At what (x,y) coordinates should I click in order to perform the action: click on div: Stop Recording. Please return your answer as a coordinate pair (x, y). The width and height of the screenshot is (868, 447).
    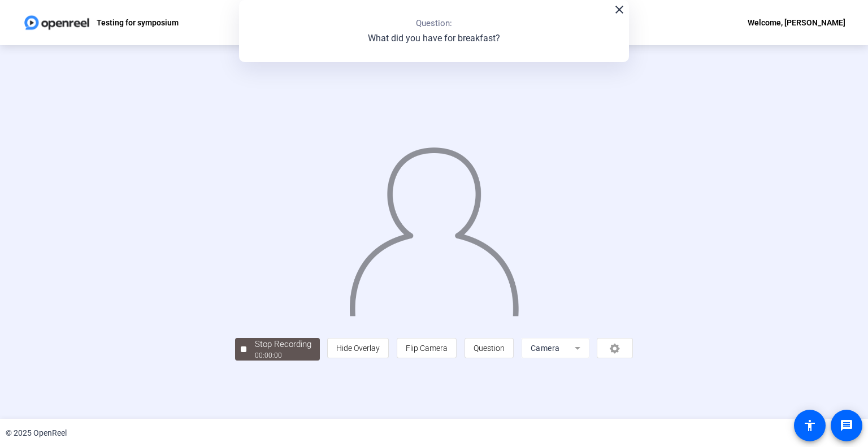
    Looking at the image, I should click on (283, 344).